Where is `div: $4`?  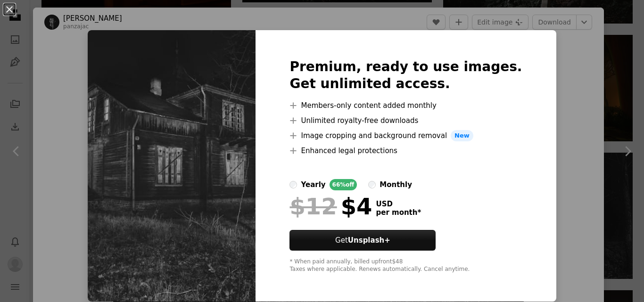 div: $4 is located at coordinates (330, 206).